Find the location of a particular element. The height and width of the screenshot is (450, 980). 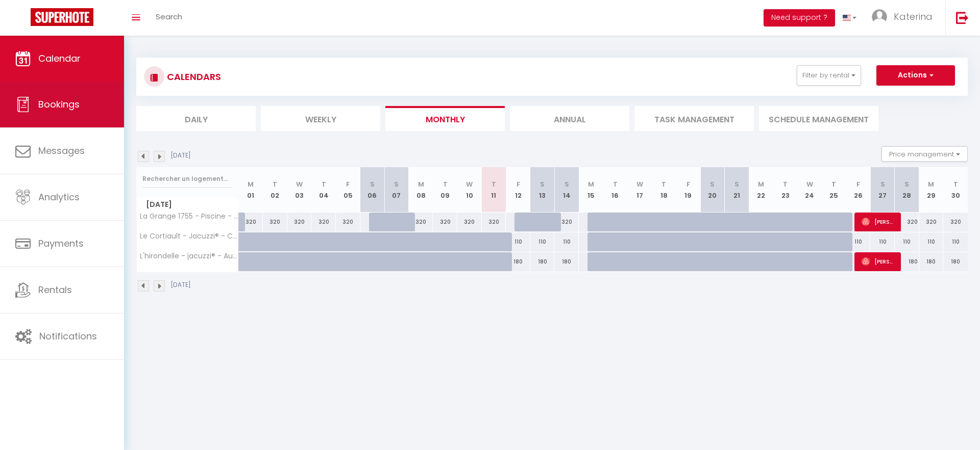

th: 17 is located at coordinates (640, 190).